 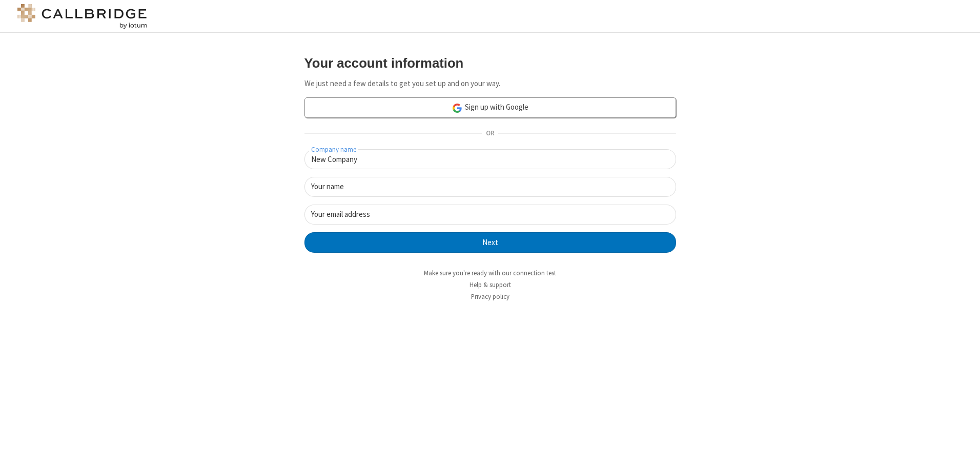 What do you see at coordinates (490, 83) in the screenshot?
I see `p: We just need a few details to get you set up and on your way.` at bounding box center [490, 83].